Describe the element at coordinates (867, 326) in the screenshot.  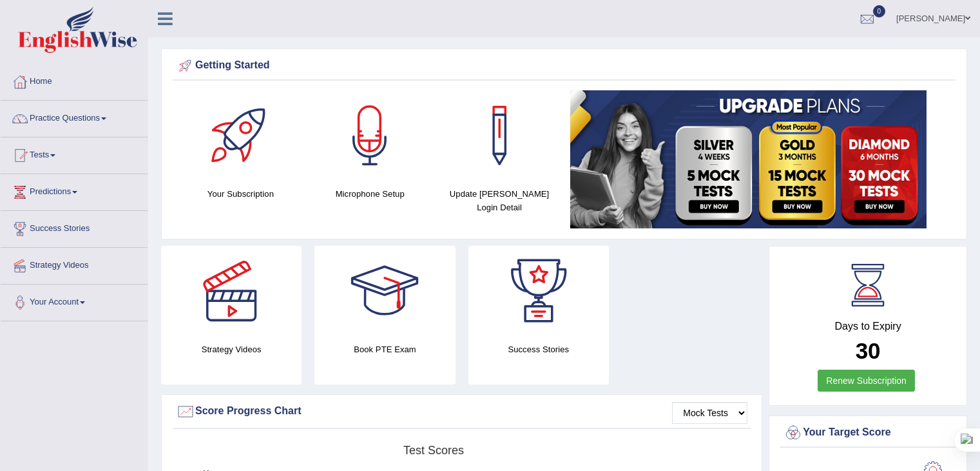
I see `h4: Days to Expiry` at that location.